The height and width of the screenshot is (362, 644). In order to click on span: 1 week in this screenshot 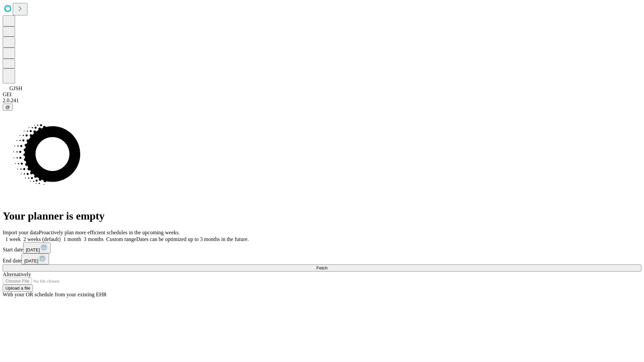, I will do `click(13, 239)`.